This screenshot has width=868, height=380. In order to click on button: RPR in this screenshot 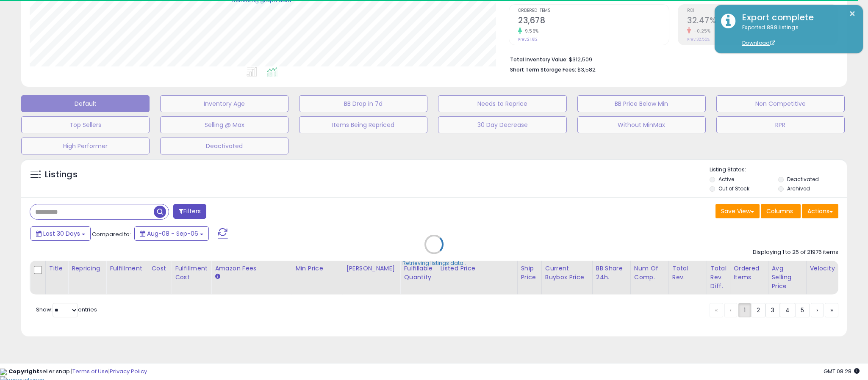, I will do `click(780, 125)`.